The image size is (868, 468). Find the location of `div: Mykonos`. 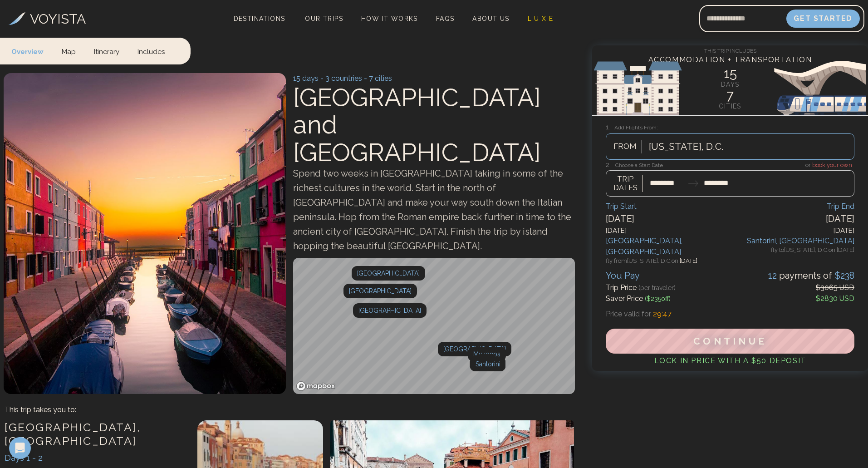

div: Mykonos is located at coordinates (487, 354).